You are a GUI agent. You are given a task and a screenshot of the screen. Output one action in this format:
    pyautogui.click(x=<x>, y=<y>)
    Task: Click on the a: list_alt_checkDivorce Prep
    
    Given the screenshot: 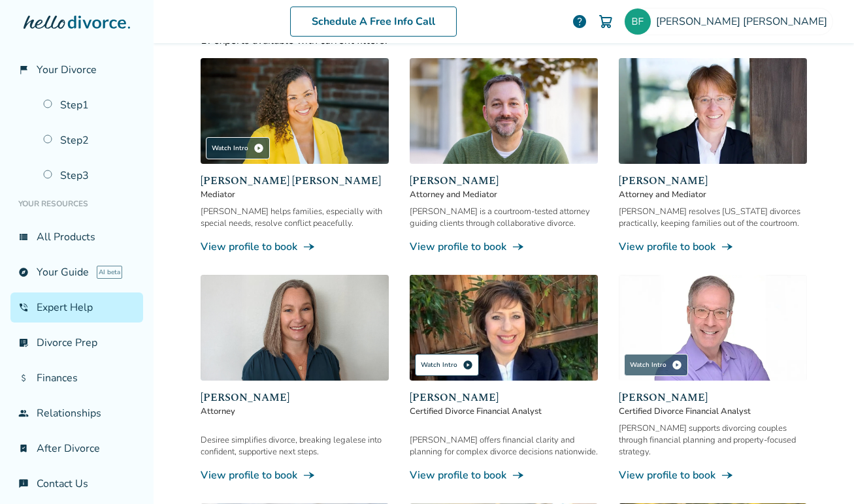 What is the action you would take?
    pyautogui.click(x=77, y=342)
    